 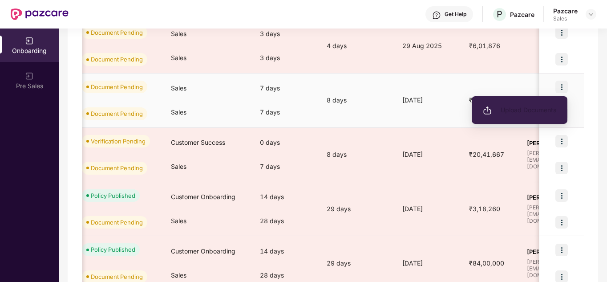 What do you see at coordinates (428, 46) in the screenshot?
I see `div: 29 Aug 2025` at bounding box center [428, 46].